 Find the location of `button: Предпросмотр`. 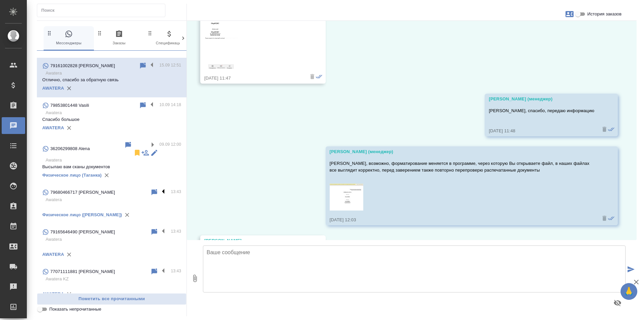

button: Предпросмотр is located at coordinates (618, 303).